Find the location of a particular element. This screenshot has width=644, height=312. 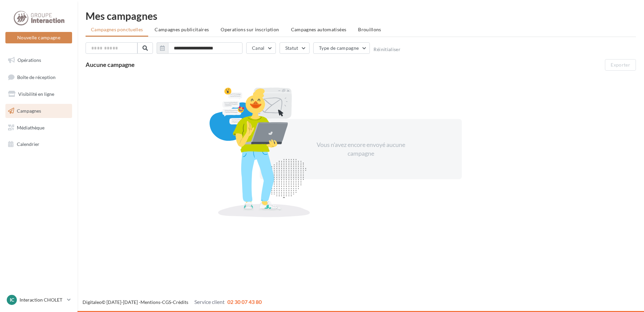

span: Brouillons is located at coordinates (370, 29).